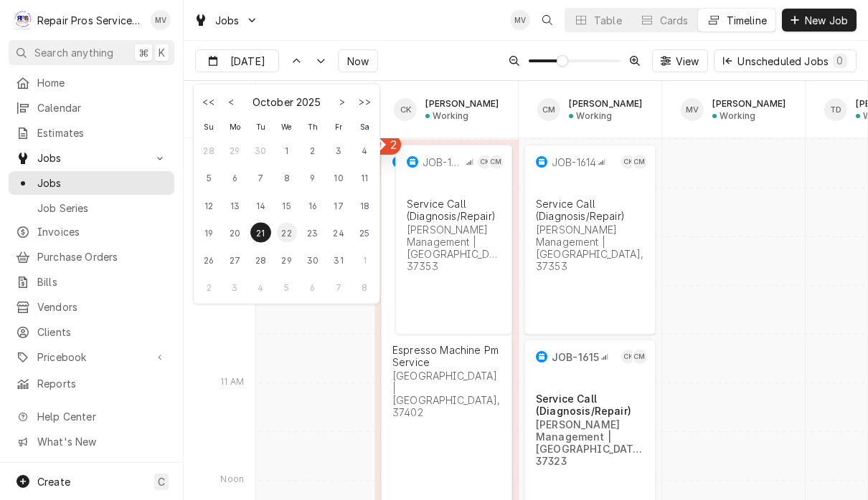  What do you see at coordinates (260, 151) in the screenshot?
I see `div: September 30, 2025` at bounding box center [260, 151].